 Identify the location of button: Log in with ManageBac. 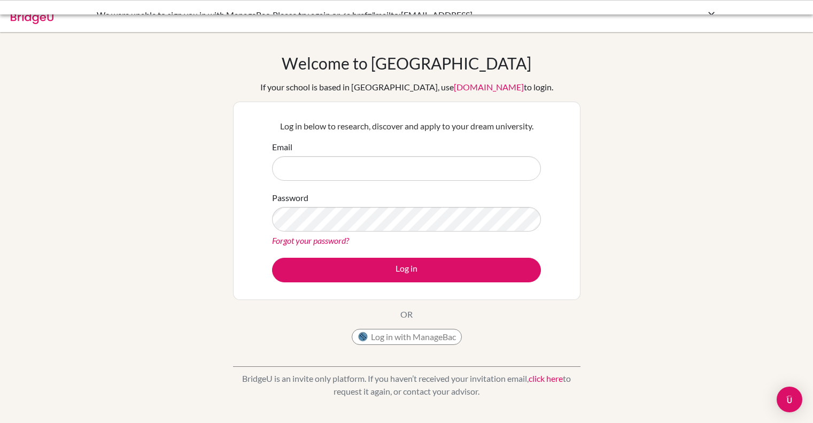
(407, 337).